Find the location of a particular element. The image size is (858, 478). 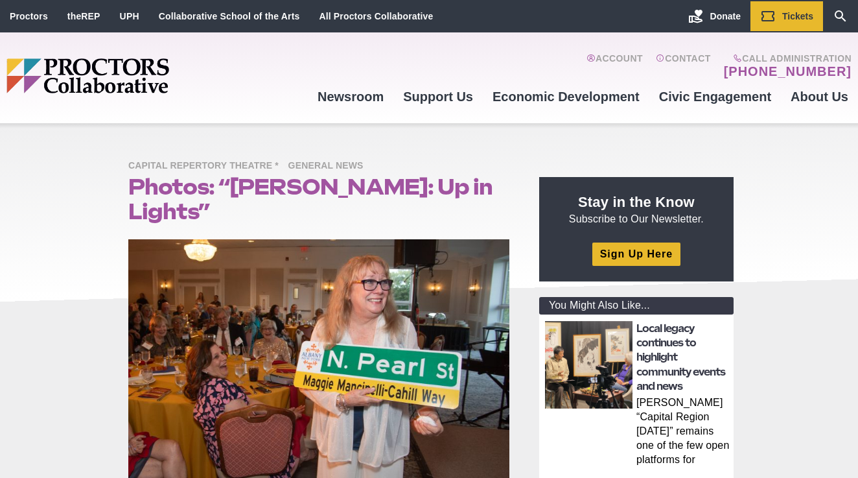

p: Subscribe to Our Newsletter. is located at coordinates (636, 209).